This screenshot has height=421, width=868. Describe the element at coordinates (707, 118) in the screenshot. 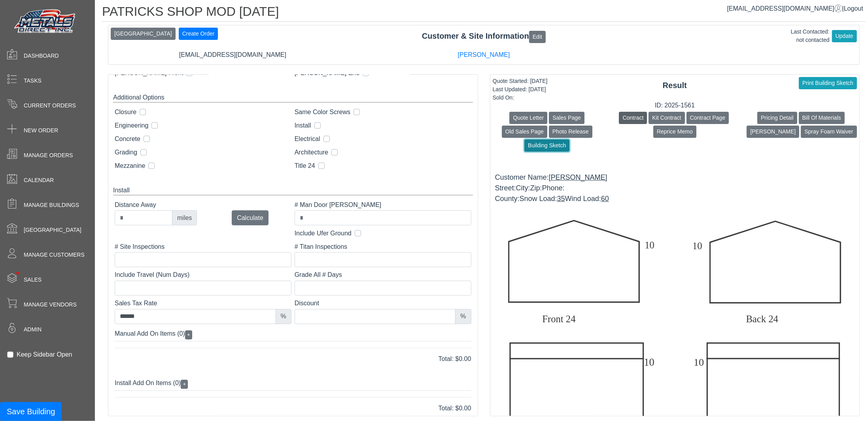

I see `button: Contract Page` at that location.